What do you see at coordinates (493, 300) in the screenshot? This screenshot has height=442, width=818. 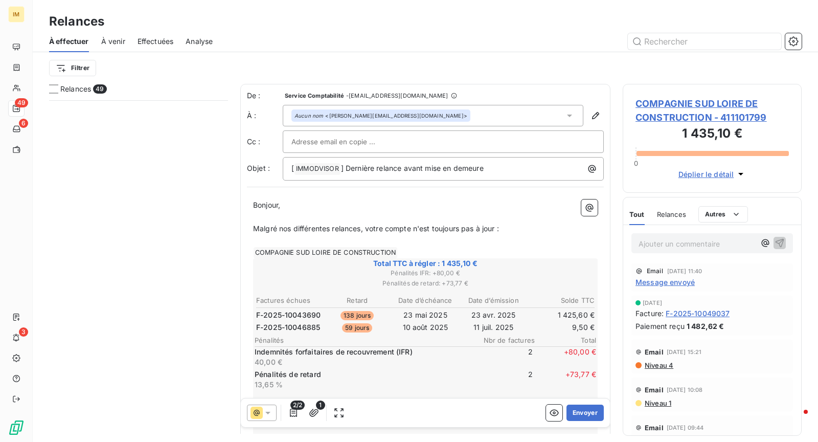 I see `th: Date d’émission` at bounding box center [493, 300].